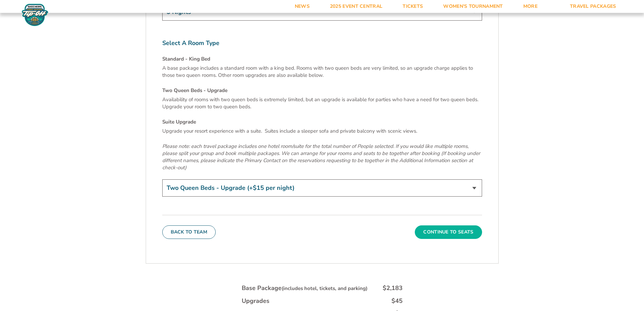  What do you see at coordinates (322, 131) in the screenshot?
I see `p: Upgrade your resort experience with a suite. Suites include a sleeper sofa and private balcony wi...` at bounding box center [322, 131].